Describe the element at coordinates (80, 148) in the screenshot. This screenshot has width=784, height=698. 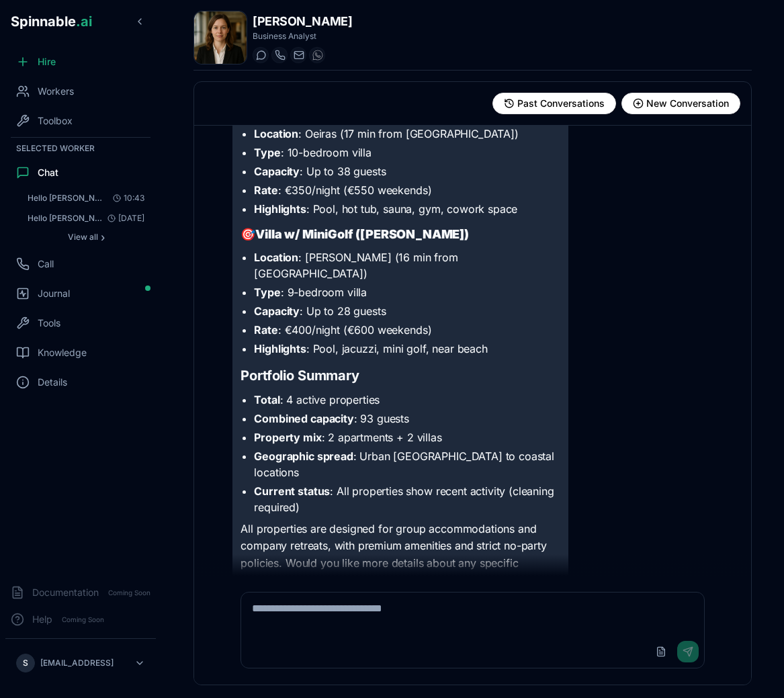
I see `div: Selected Worker` at that location.